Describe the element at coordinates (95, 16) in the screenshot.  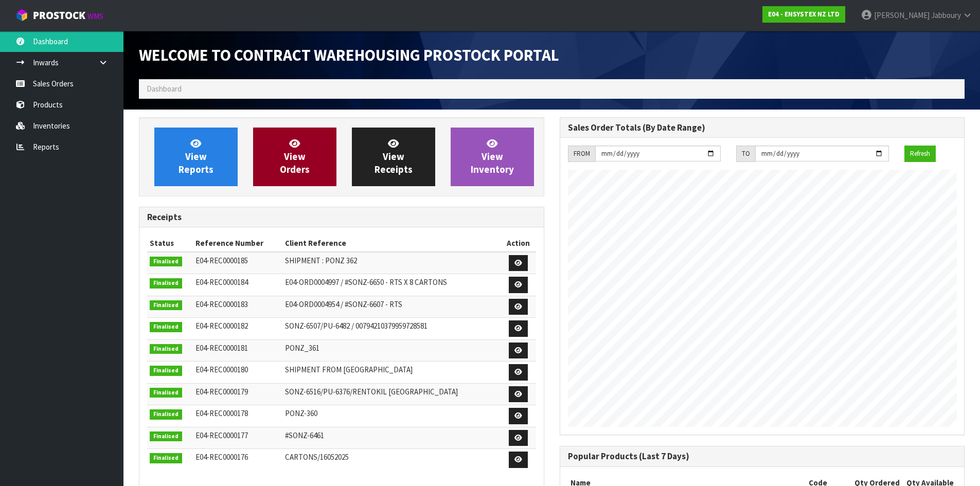
I see `small: WMS` at that location.